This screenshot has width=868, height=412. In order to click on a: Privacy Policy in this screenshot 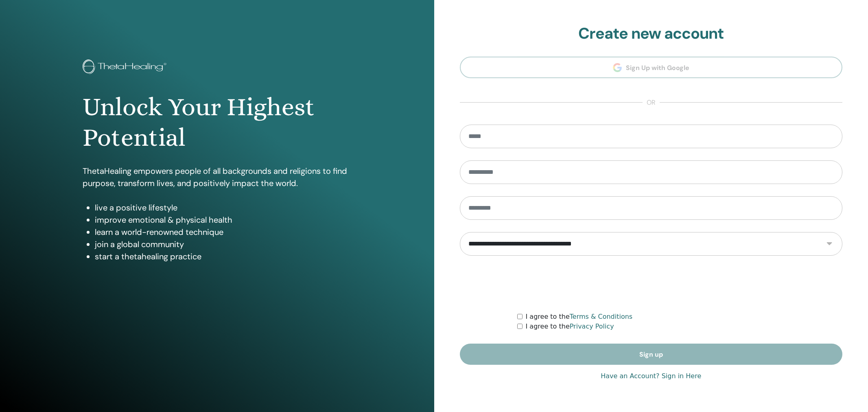, I will do `click(592, 326)`.